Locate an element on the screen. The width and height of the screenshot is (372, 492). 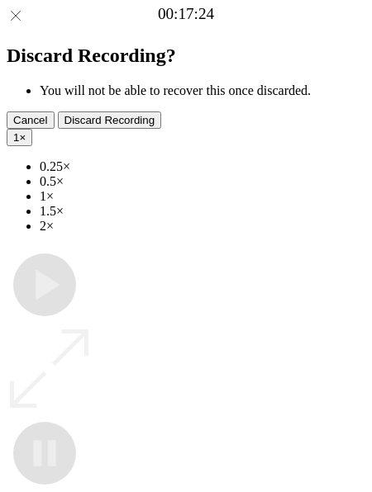
h2: Discard Recording? is located at coordinates (186, 55).